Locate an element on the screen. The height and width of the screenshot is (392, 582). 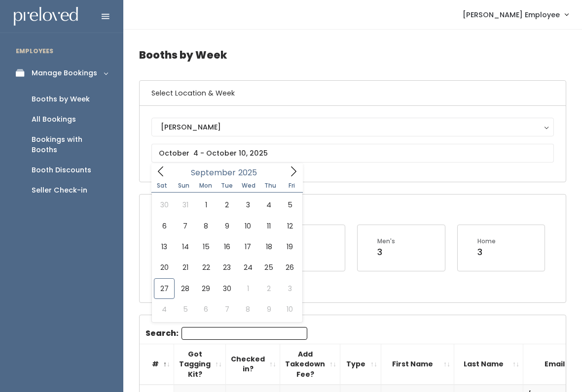
span: September 21, 2025 is located at coordinates (185, 267).